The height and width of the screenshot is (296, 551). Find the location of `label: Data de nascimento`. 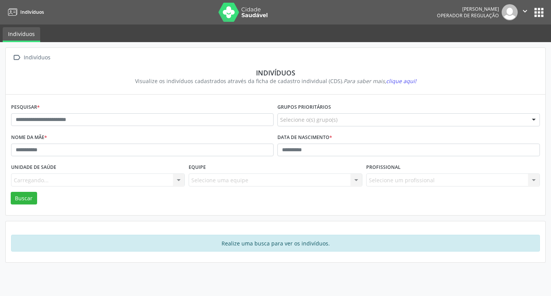

label: Data de nascimento is located at coordinates (305, 137).